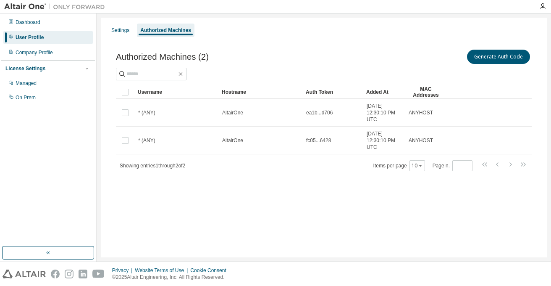 The image size is (551, 286). I want to click on button: Generate Auth Code, so click(499, 57).